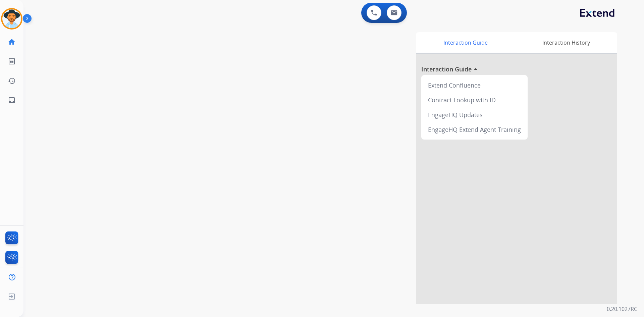  I want to click on mat-icon: home, so click(12, 42).